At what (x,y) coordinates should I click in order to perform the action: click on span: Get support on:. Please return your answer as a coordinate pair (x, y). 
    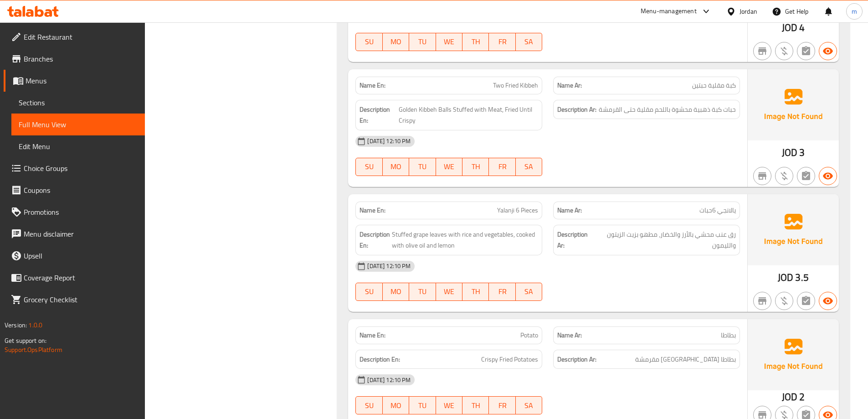
    Looking at the image, I should click on (25, 340).